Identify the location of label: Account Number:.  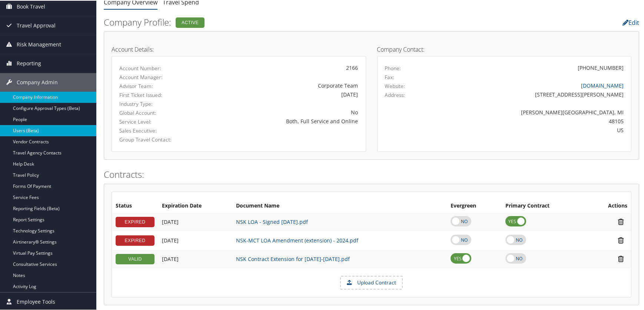
(155, 67).